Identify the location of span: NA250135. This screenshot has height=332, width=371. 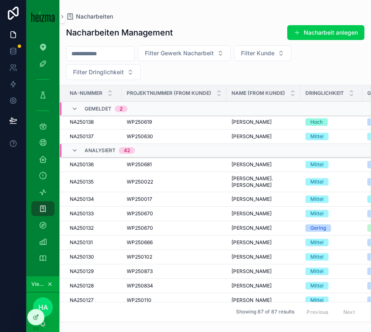
(82, 182).